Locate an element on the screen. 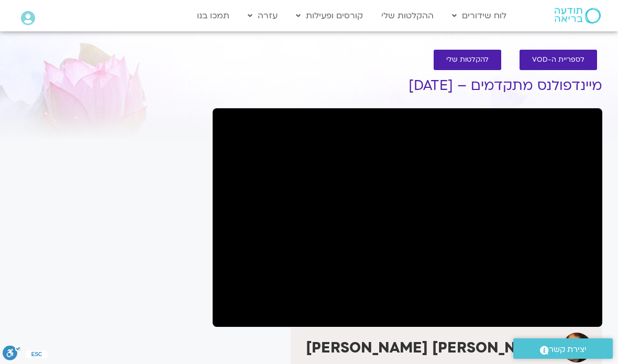 The width and height of the screenshot is (618, 364). a: עזרה is located at coordinates (262, 16).